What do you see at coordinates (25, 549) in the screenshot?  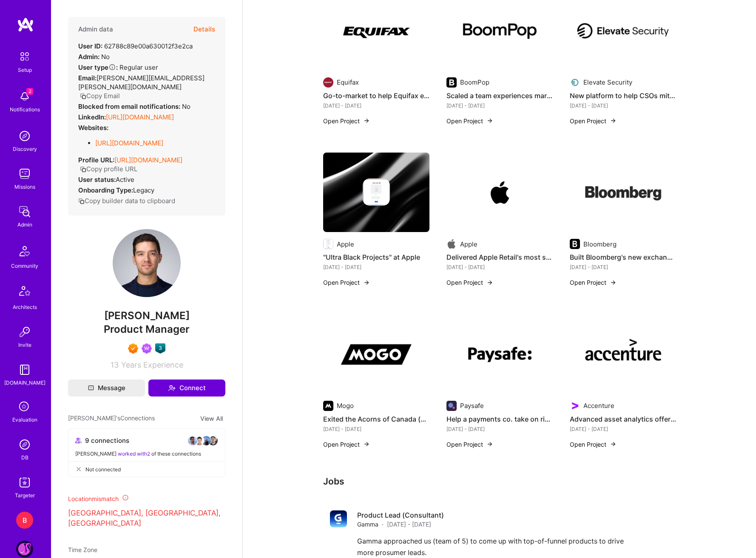 I see `img: Kraken: Delivery and Migration Agentic Platform` at bounding box center [25, 549].